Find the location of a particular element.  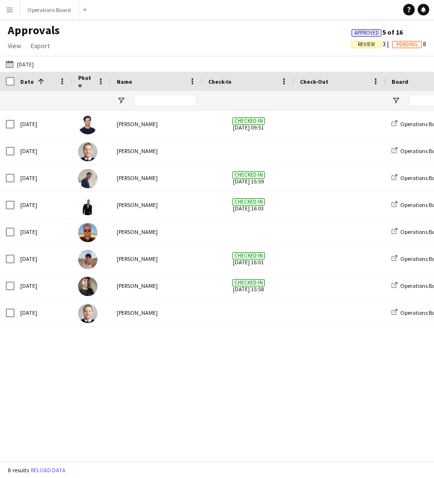

span: Check-Out is located at coordinates (314, 81).